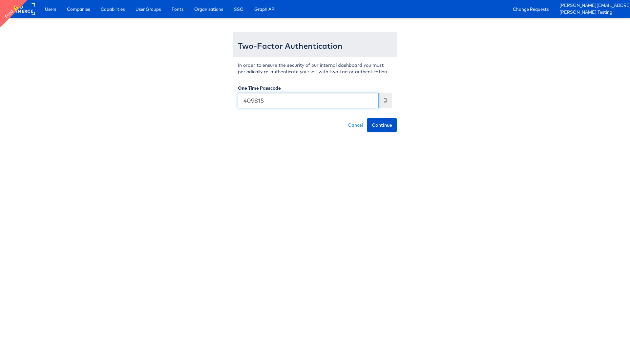  What do you see at coordinates (177, 9) in the screenshot?
I see `span: Fonts` at bounding box center [177, 9].